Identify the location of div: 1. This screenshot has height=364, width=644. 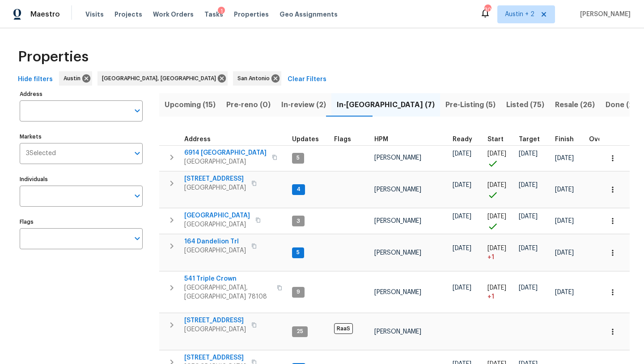
(222, 11).